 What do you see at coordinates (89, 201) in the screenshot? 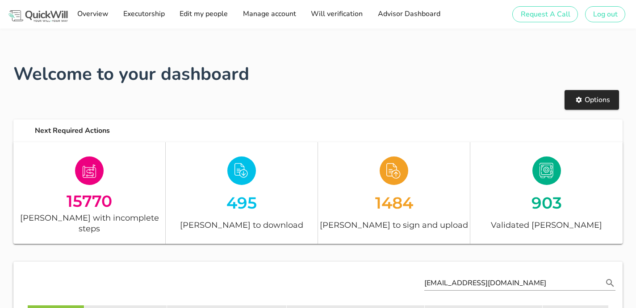
I see `div: 15770` at bounding box center [89, 201].